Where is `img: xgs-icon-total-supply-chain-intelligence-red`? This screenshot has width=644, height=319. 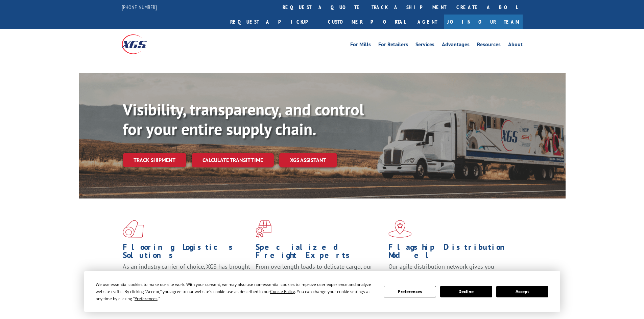 img: xgs-icon-total-supply-chain-intelligence-red is located at coordinates (133, 229).